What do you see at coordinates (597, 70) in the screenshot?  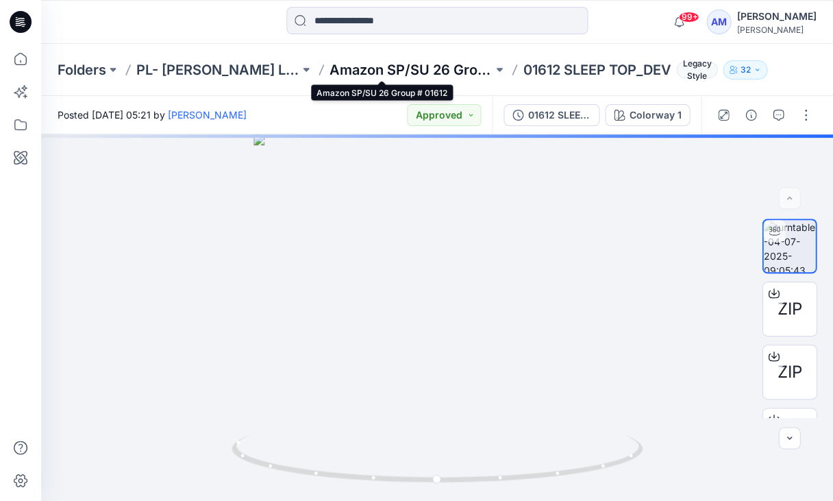 I see `p: 01612 SLEEP TOP_DEV` at bounding box center [597, 70].